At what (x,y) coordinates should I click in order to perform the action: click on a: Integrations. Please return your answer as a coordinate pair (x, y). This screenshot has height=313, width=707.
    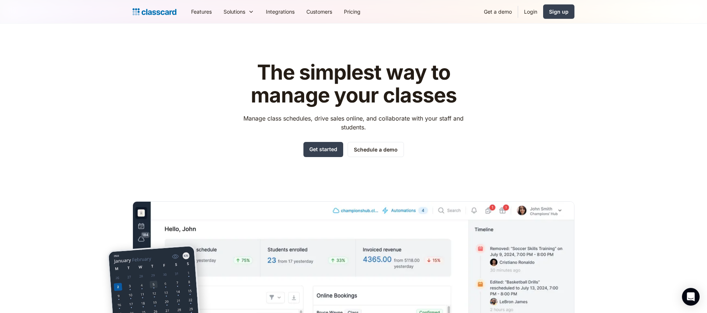
    Looking at the image, I should click on (280, 11).